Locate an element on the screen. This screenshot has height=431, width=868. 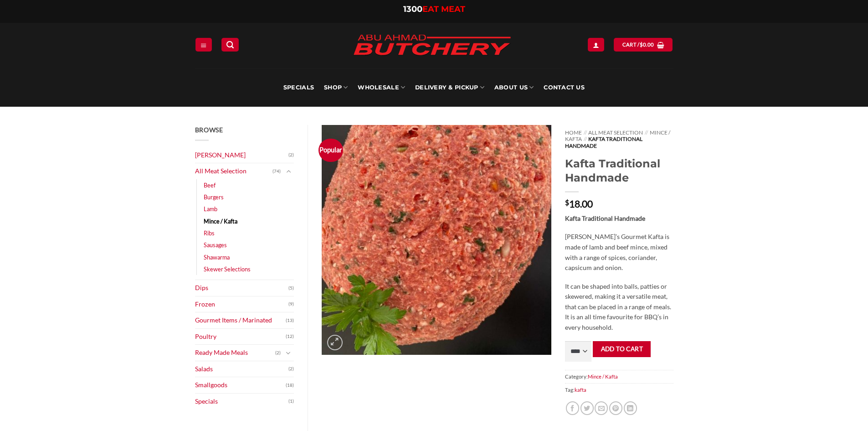
p: It can be shaped into balls, patties or skewered, making it a versatile meat, that can be placed ... is located at coordinates (619, 307).